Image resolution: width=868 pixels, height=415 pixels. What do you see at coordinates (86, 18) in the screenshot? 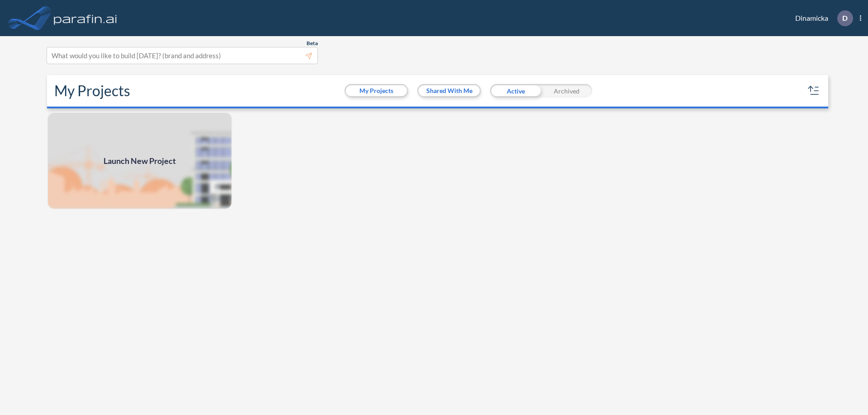
I see `img: logo` at bounding box center [86, 18].